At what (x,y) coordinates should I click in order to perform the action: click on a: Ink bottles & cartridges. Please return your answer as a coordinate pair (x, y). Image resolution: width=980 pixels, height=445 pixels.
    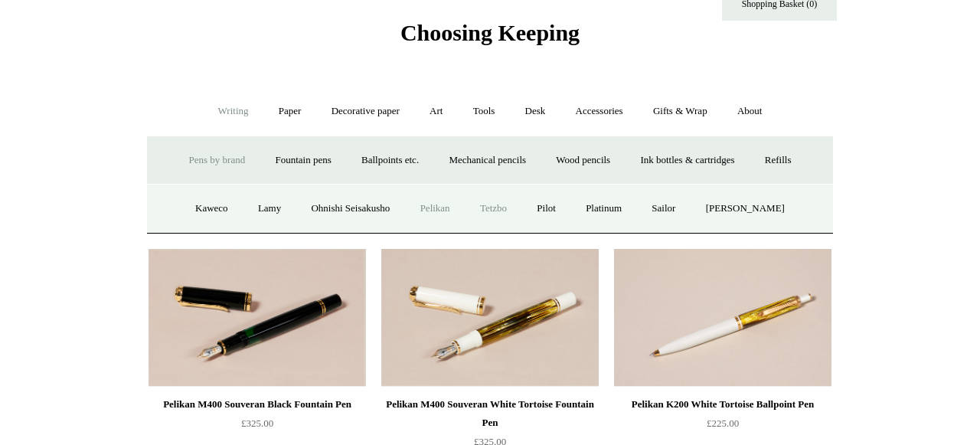
    Looking at the image, I should click on (687, 161).